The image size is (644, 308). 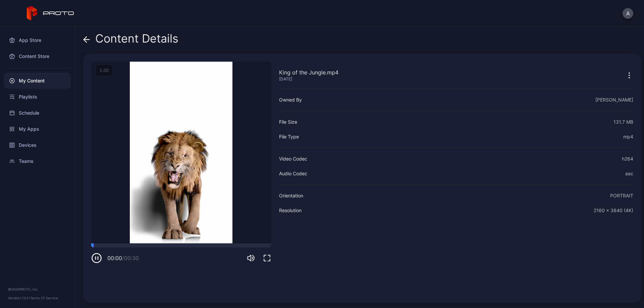 I want to click on div: Orientation, so click(x=292, y=196).